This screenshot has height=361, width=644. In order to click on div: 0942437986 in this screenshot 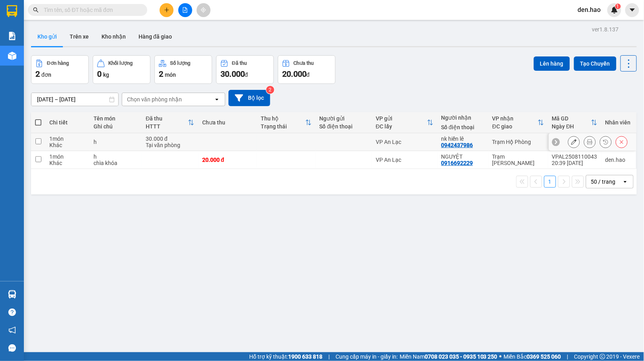, I will do `click(457, 146)`.